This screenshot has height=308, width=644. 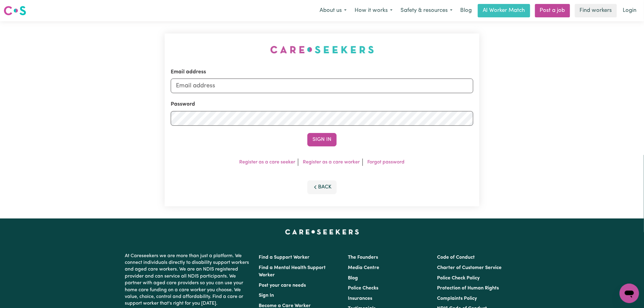 I want to click on a: Login, so click(x=630, y=11).